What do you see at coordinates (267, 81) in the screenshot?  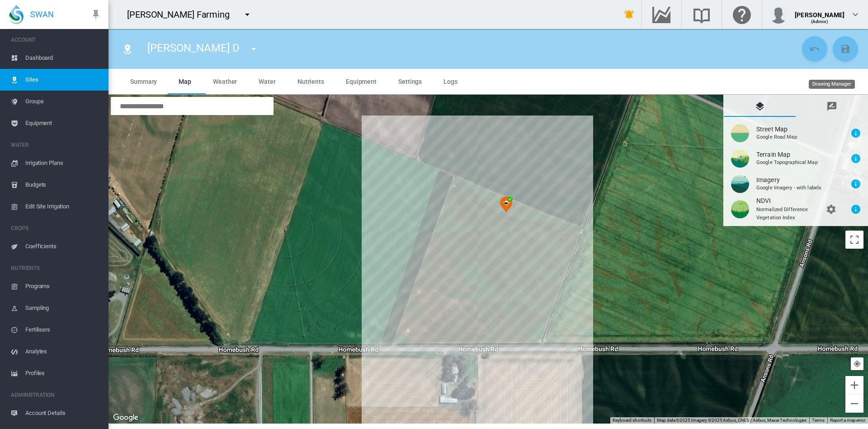 I see `span: Water` at bounding box center [267, 81].